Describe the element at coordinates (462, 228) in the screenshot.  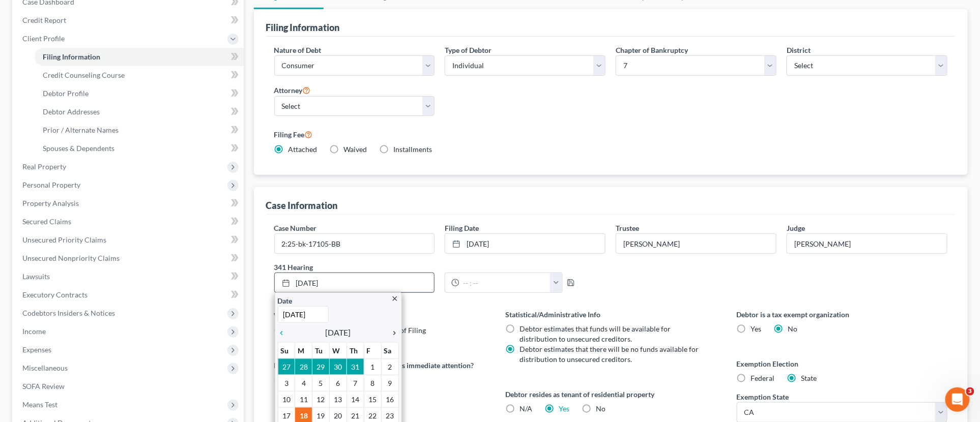
I see `label: Filing Date` at that location.